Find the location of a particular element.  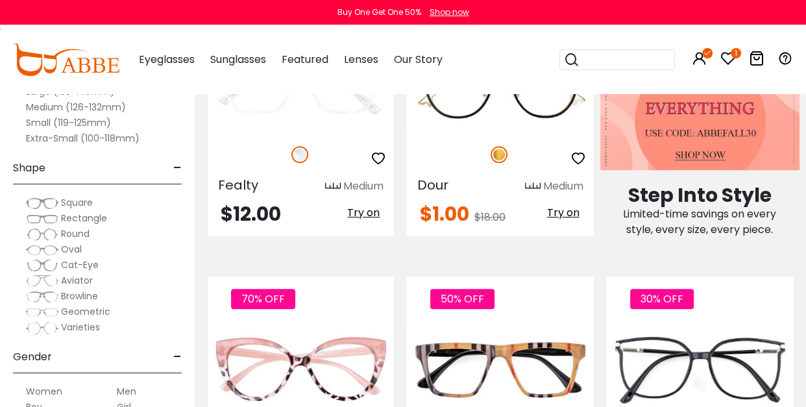

img: Round.png is located at coordinates (42, 234).